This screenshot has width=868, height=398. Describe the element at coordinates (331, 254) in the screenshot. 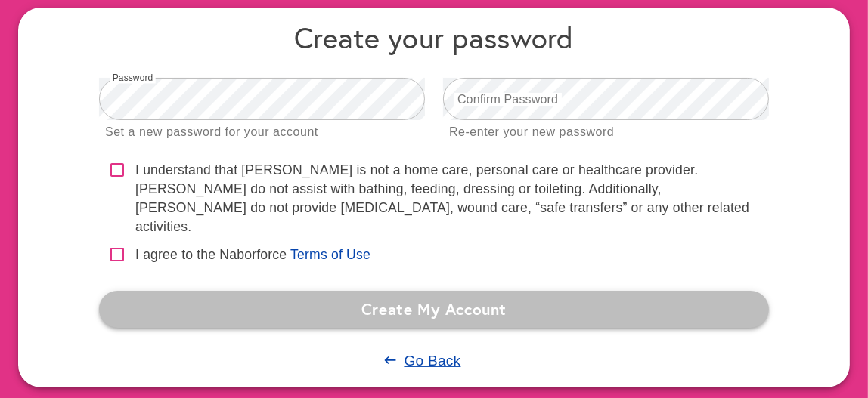

I see `a: Terms of Use` at that location.